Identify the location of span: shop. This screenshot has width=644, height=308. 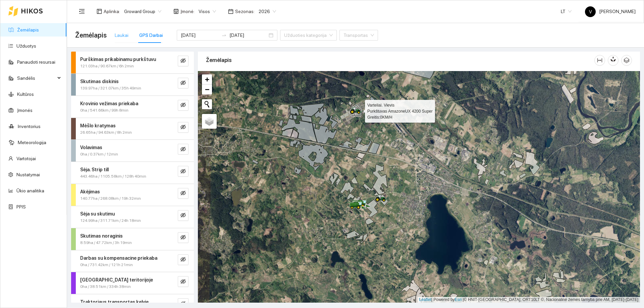
(176, 12).